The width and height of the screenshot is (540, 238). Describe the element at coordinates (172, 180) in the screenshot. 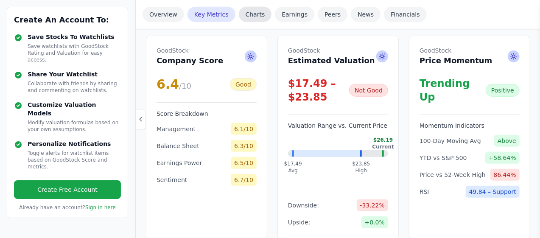

I see `span: Sentiment` at that location.